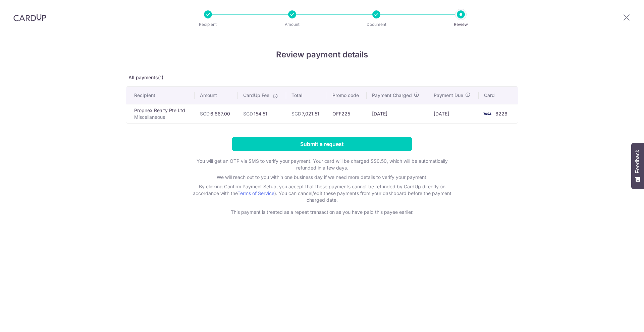  Describe the element at coordinates (322, 144) in the screenshot. I see `input: Submit a request` at that location.